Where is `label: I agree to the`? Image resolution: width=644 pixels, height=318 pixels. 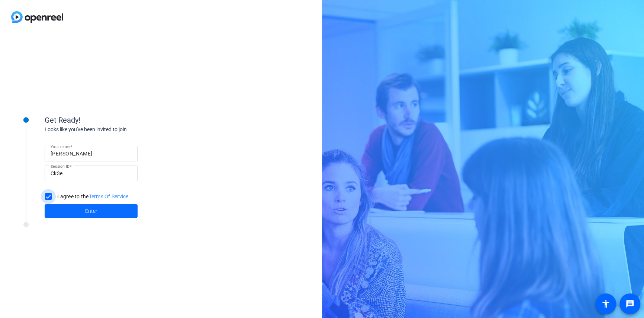
label: I agree to the is located at coordinates (92, 196).